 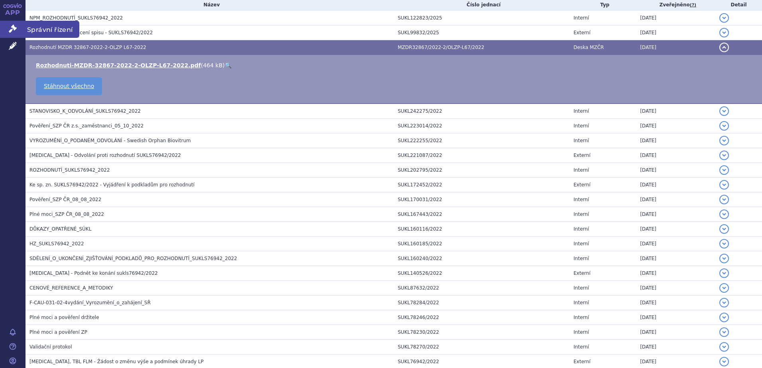 What do you see at coordinates (133, 259) in the screenshot?
I see `span: SDĚLENÍ_O_UKONČENÍ_ZJIŠŤOVÁNÍ_PODKLADŮ_PRO_ROZHODNUTÍ_SUKLS76942_2022` at bounding box center [133, 259].